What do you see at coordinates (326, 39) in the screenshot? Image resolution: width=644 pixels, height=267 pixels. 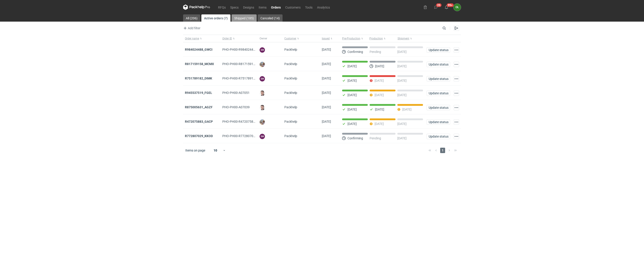 I see `span: Issued` at bounding box center [326, 39].